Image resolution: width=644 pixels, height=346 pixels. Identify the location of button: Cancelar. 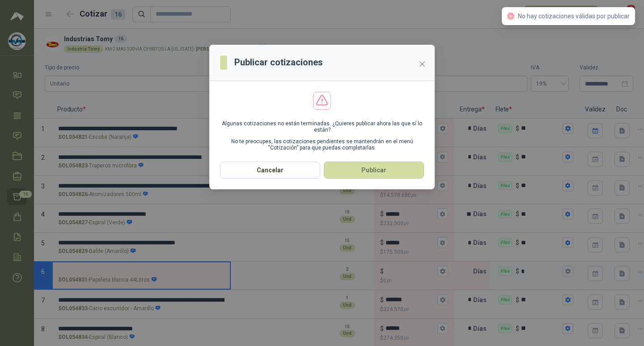
(270, 170).